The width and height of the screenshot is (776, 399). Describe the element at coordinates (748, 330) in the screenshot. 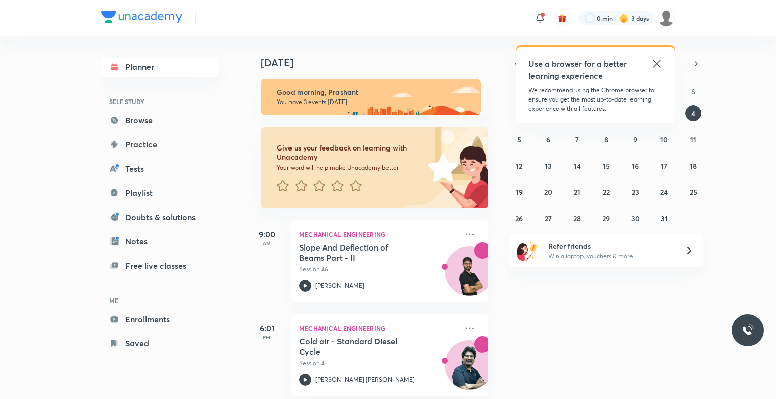

I see `img: ttu` at that location.